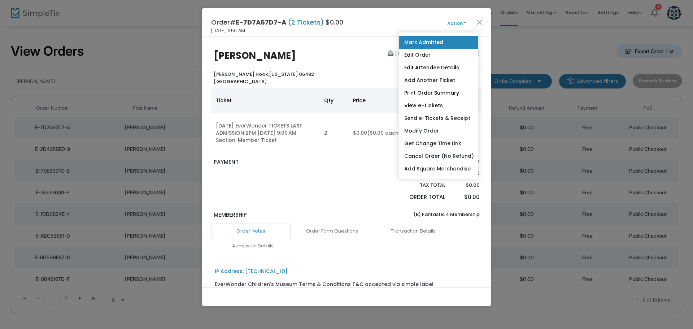  Describe the element at coordinates (334, 133) in the screenshot. I see `td: 2` at that location.